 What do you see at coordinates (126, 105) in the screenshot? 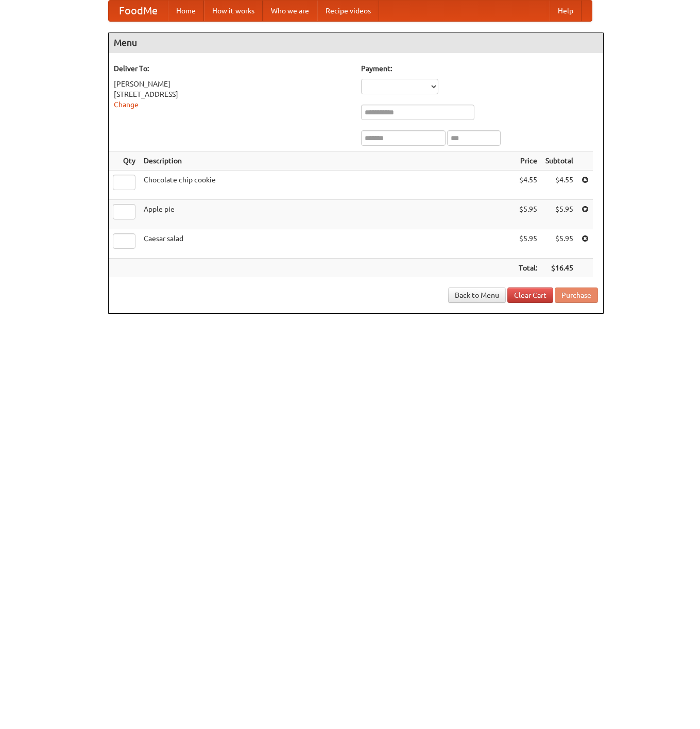
I see `a: Change` at bounding box center [126, 105].